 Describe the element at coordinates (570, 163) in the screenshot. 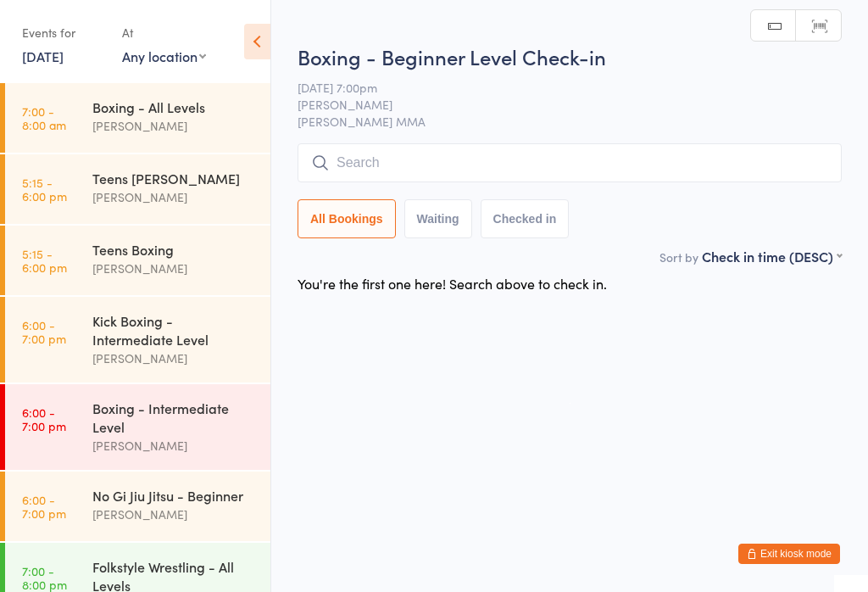

I see `input: Search` at that location.